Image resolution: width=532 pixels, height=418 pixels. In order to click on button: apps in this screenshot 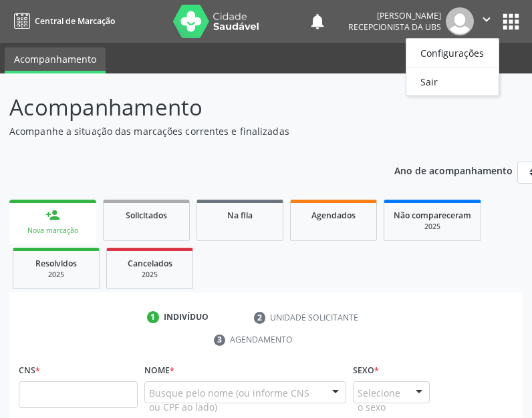, I will do `click(510, 22)`.